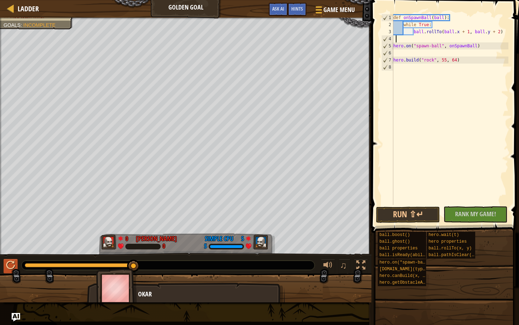  Describe the element at coordinates (406, 255) in the screenshot. I see `span: ball.isReady(ability)` at that location.